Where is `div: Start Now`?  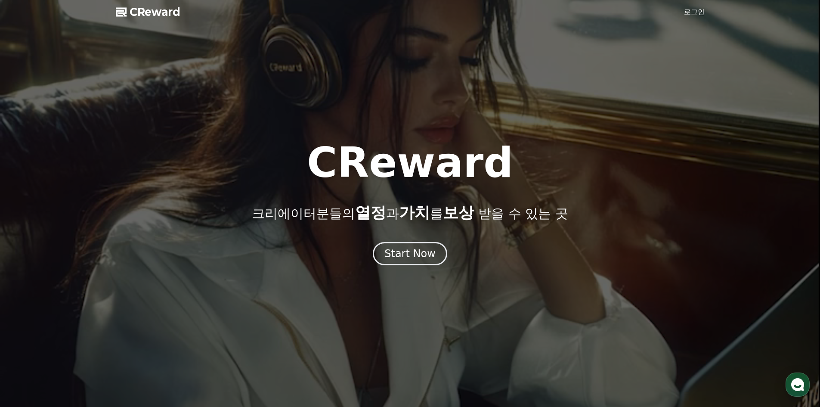
div: Start Now is located at coordinates (410, 253).